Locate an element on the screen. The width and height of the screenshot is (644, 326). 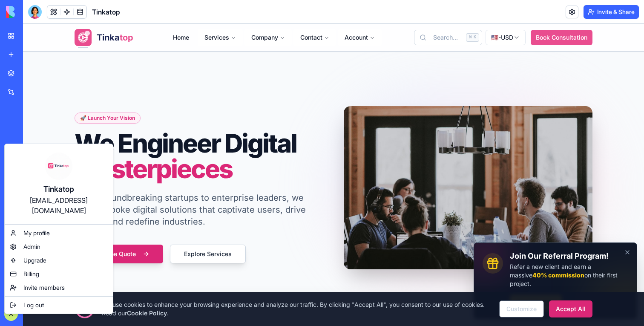
button: Services is located at coordinates (198, 14).